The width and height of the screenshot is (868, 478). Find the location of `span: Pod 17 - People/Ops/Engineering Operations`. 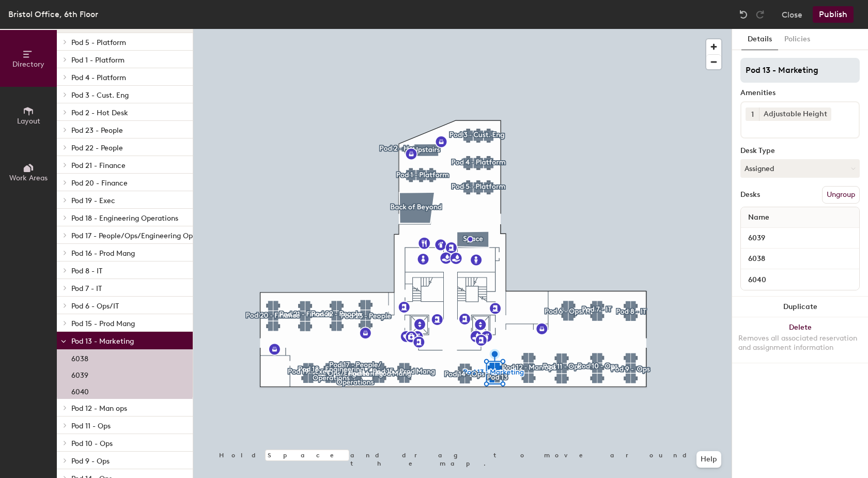

span: Pod 17 - People/Ops/Engineering Operations is located at coordinates (146, 235).